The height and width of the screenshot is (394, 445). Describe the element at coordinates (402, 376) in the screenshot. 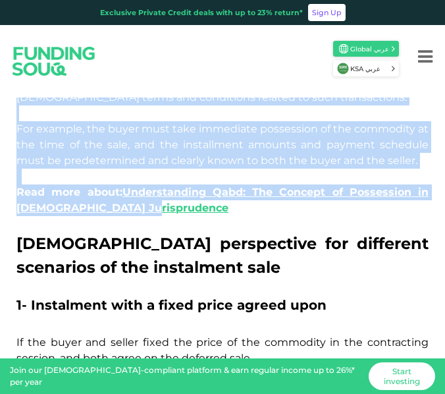

I see `a: Start investing` at that location.